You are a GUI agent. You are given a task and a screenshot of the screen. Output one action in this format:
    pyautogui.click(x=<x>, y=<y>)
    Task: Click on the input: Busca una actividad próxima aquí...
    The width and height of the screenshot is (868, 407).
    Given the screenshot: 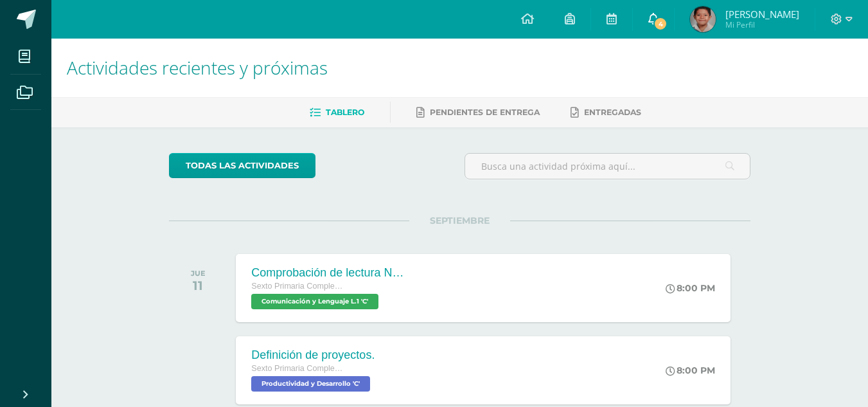 What is the action you would take?
    pyautogui.click(x=607, y=166)
    